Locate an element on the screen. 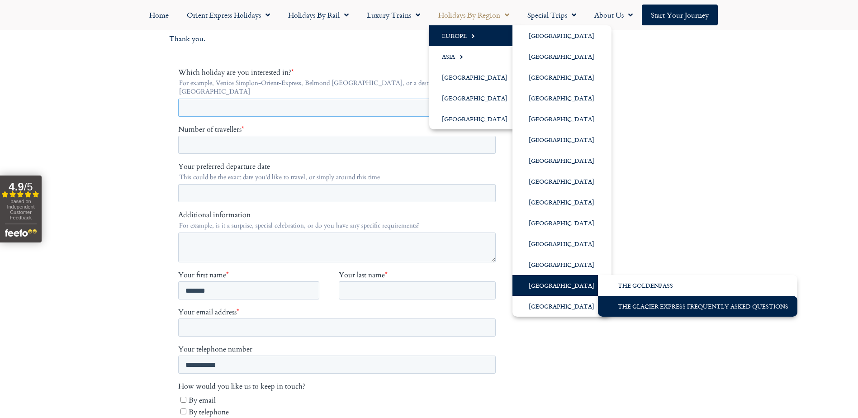 This screenshot has height=418, width=858. a: Luxury Trains is located at coordinates (393, 15).